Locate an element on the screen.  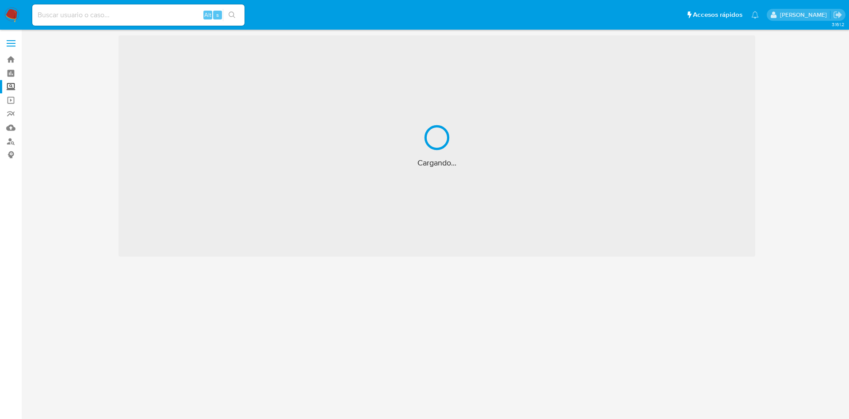
button: search-icon is located at coordinates (232, 15).